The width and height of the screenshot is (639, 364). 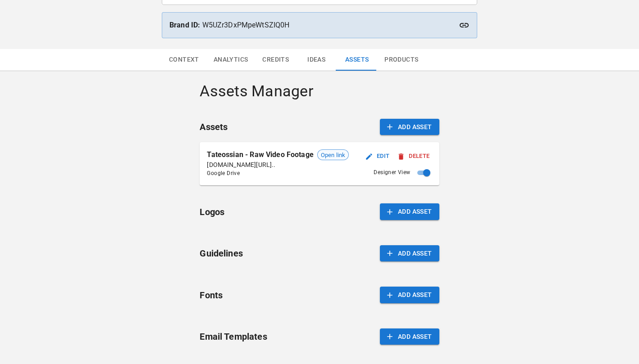 I want to click on span: Open link, so click(x=333, y=156).